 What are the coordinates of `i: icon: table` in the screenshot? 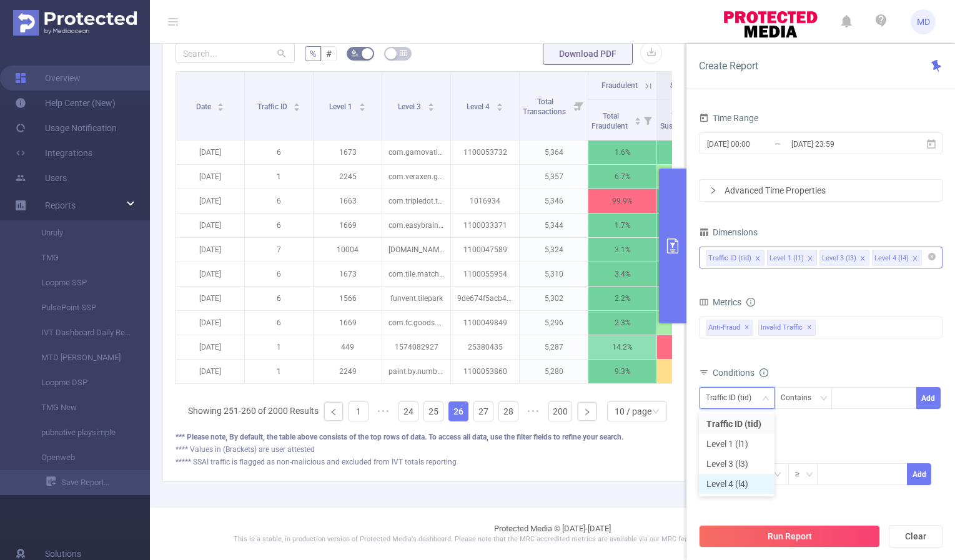 It's located at (403, 53).